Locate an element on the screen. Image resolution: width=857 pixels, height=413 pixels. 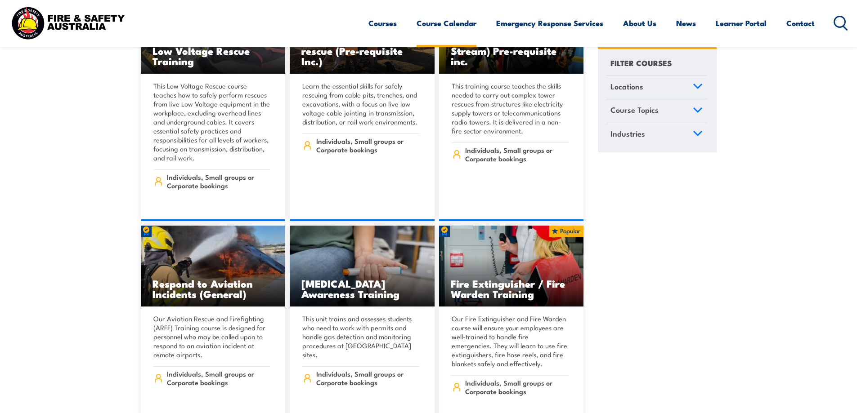
p: This Low Voltage Rescue course teaches how to safely perform rescues from live Low Voltage equipm... is located at coordinates (212, 122).